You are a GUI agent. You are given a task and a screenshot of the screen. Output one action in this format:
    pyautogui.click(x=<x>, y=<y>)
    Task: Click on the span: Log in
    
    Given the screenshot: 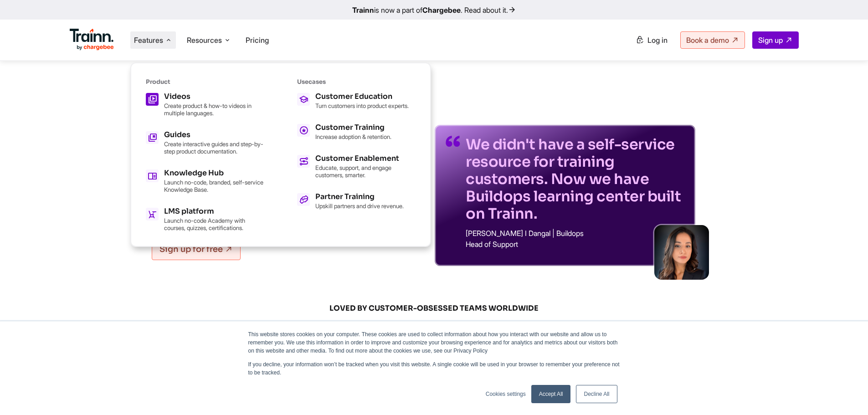 What is the action you would take?
    pyautogui.click(x=658, y=40)
    